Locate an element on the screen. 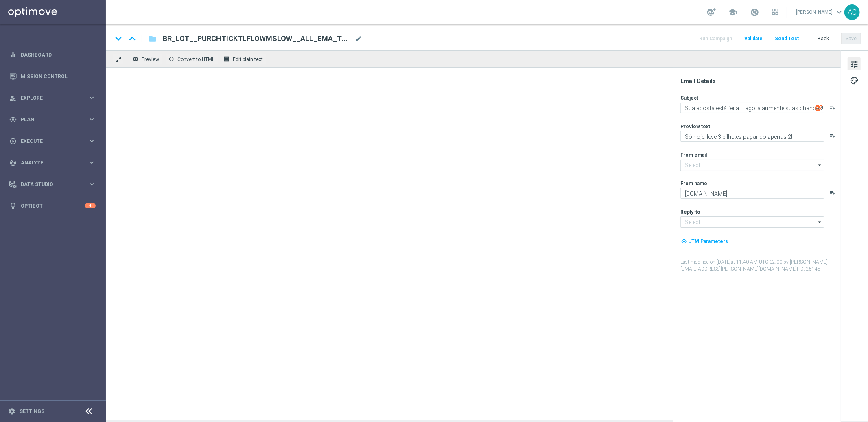 This screenshot has height=422, width=868. div: play_circle_outline Execute keyboard_arrow_right is located at coordinates (52, 142).